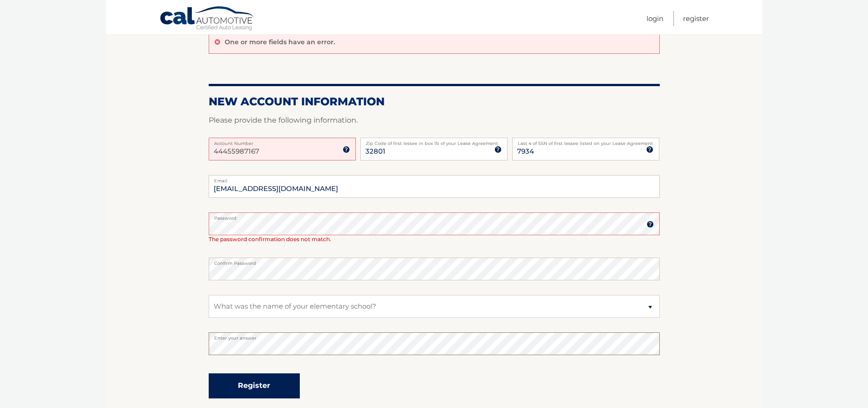  Describe the element at coordinates (434, 102) in the screenshot. I see `h2: New Account Information` at that location.